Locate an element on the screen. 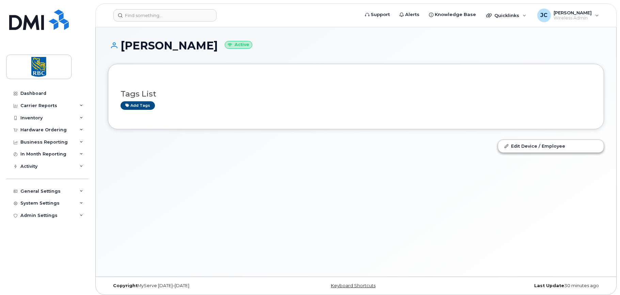  h3: Tags List is located at coordinates (356, 94).